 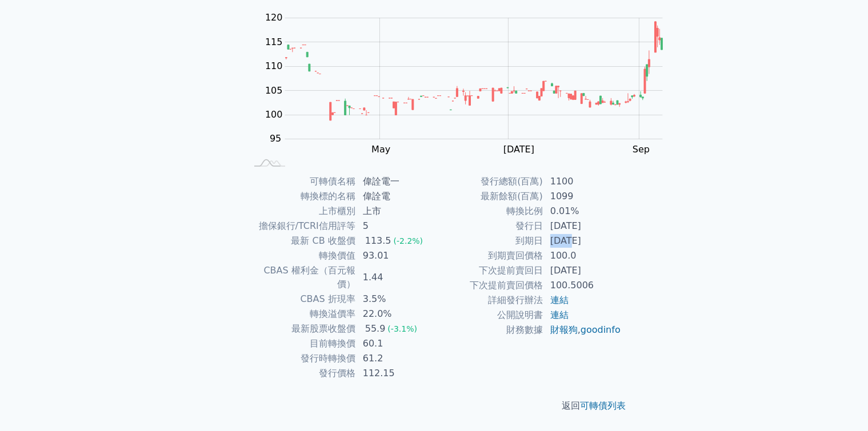 I want to click on td: 轉換溢價率, so click(x=301, y=315).